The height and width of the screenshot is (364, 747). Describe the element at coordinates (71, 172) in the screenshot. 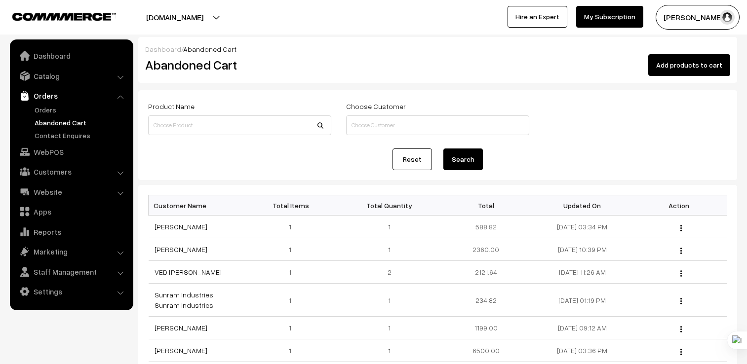

I see `a: Customers` at that location.